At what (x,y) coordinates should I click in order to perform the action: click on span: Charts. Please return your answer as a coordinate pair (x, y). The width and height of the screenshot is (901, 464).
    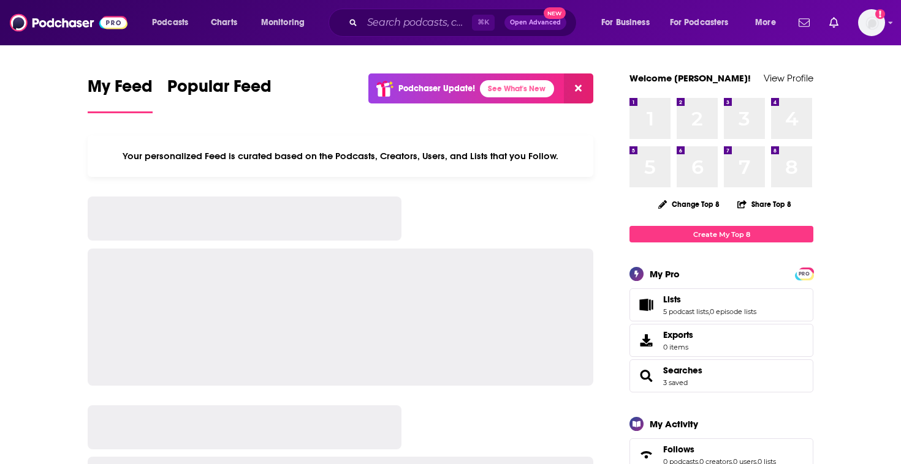
    Looking at the image, I should click on (224, 23).